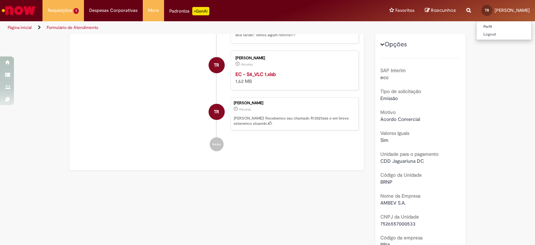  I want to click on span: 1, so click(76, 11).